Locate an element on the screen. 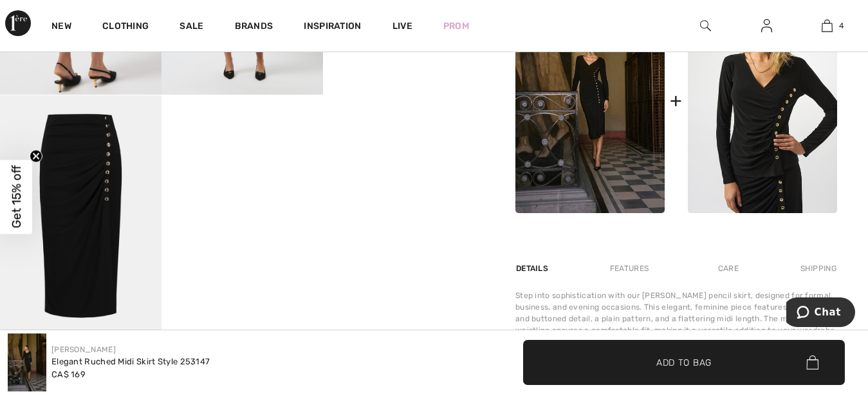 This screenshot has height=394, width=868. img: Elegant Ruched Midi Skirt Style 253147 is located at coordinates (27, 363).